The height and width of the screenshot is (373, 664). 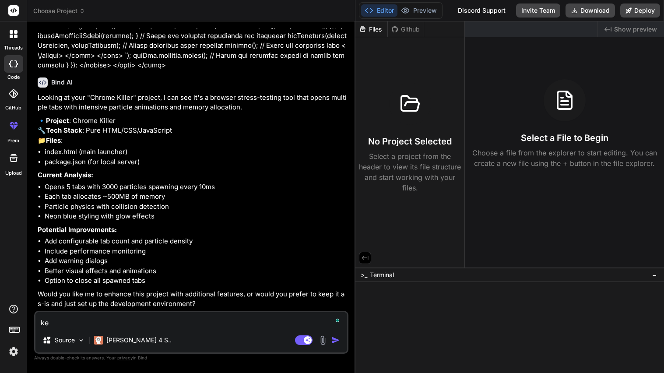 What do you see at coordinates (481, 10) in the screenshot?
I see `div: Discord Support` at bounding box center [481, 10].